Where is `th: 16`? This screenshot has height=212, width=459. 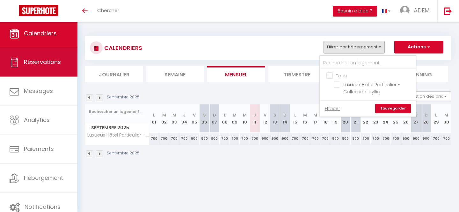 th: 16 is located at coordinates (305, 119).